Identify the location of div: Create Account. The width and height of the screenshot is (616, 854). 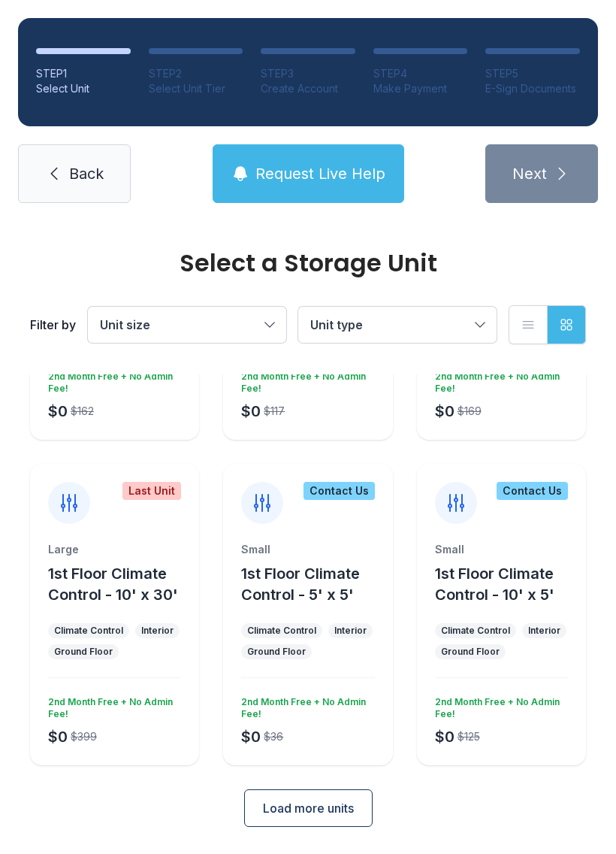
(308, 89).